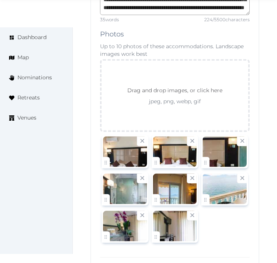 This screenshot has width=277, height=263. Describe the element at coordinates (175, 92) in the screenshot. I see `p: Drag and drop images, or click here` at that location.